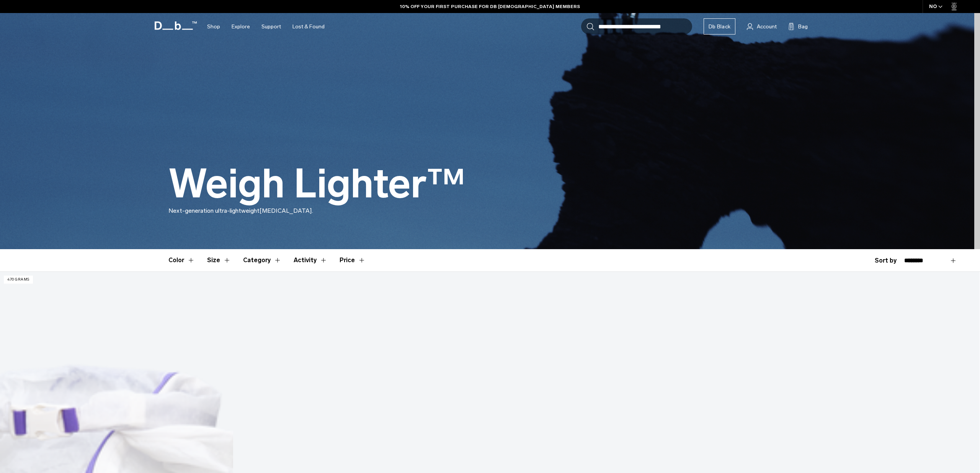  What do you see at coordinates (241, 26) in the screenshot?
I see `a: Explore` at bounding box center [241, 26].